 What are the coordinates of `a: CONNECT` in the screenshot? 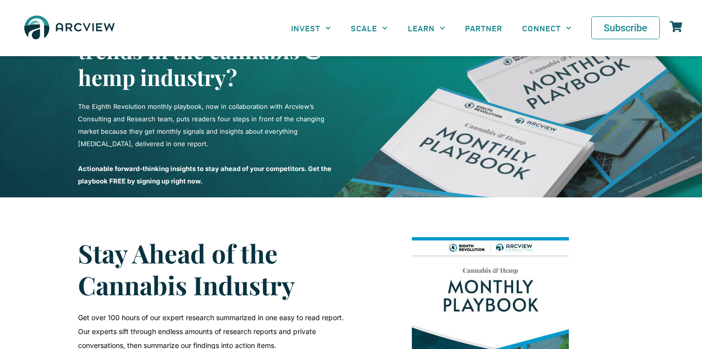 It's located at (547, 28).